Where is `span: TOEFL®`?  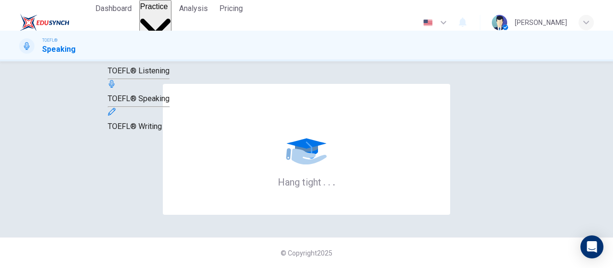
span: TOEFL® is located at coordinates (50, 40).